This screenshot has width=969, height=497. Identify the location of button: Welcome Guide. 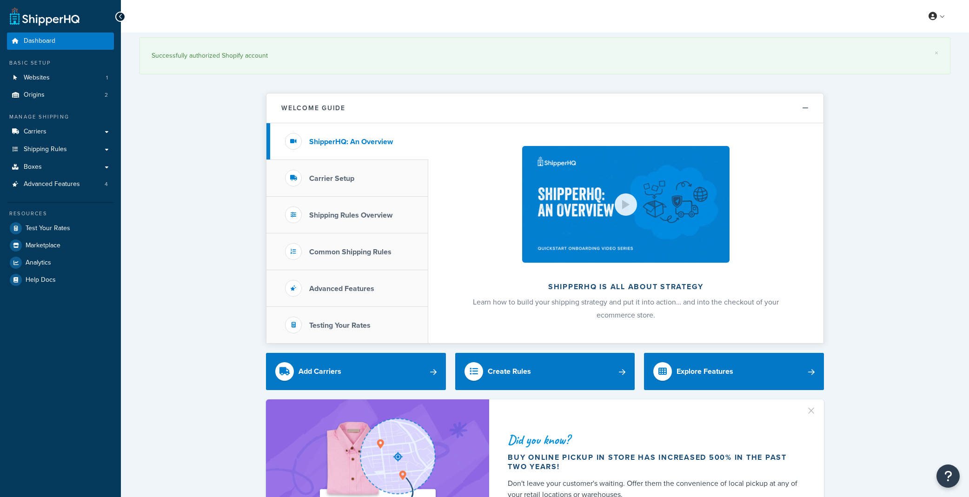
(545, 108).